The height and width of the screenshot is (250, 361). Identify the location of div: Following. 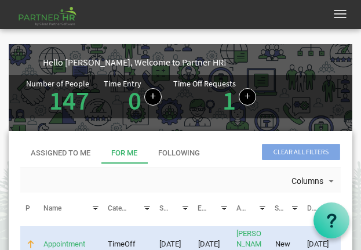
(179, 153).